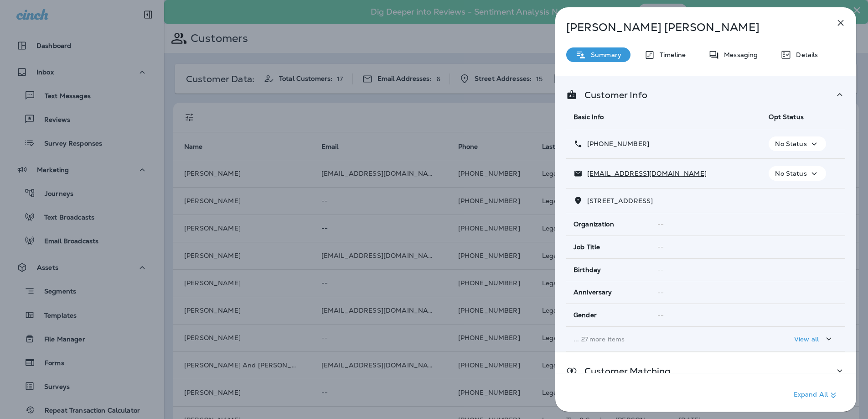  Describe the element at coordinates (613, 95) in the screenshot. I see `p: Customer Info` at that location.